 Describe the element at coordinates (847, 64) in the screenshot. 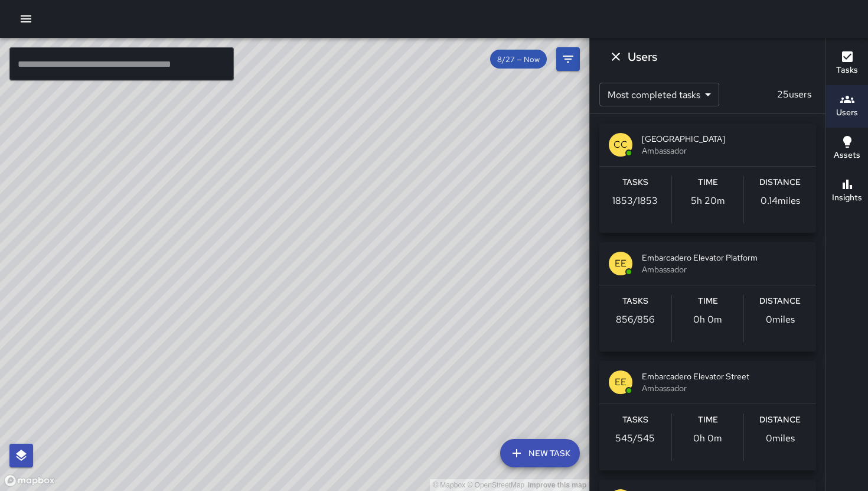

I see `button: Tasks` at that location.